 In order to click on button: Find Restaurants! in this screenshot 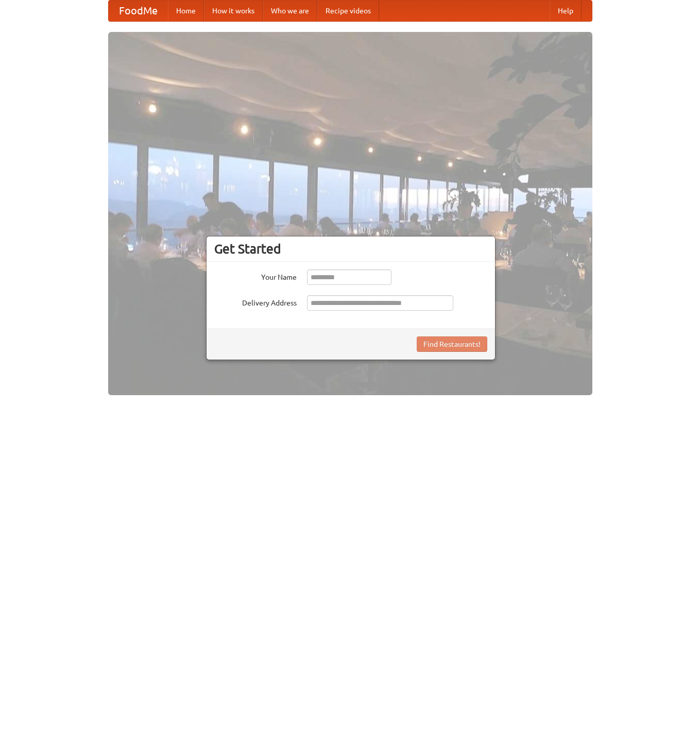, I will do `click(451, 344)`.